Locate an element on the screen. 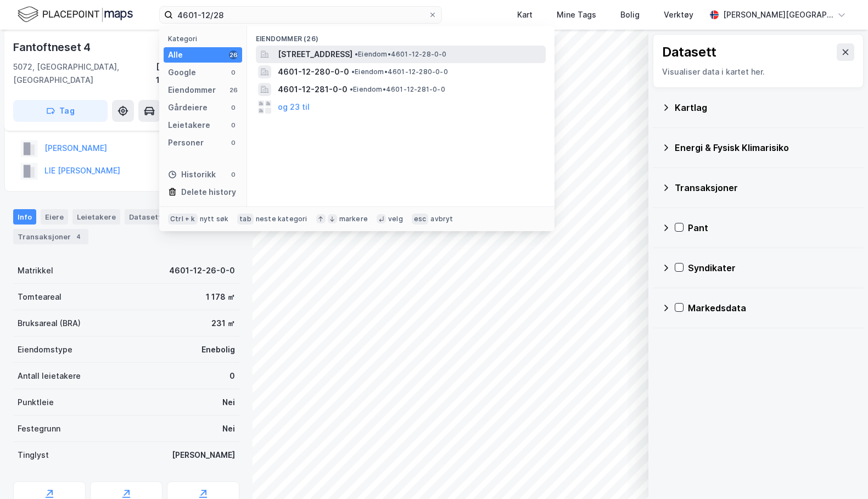 This screenshot has width=868, height=499. div: Punktleie is located at coordinates (35, 402).